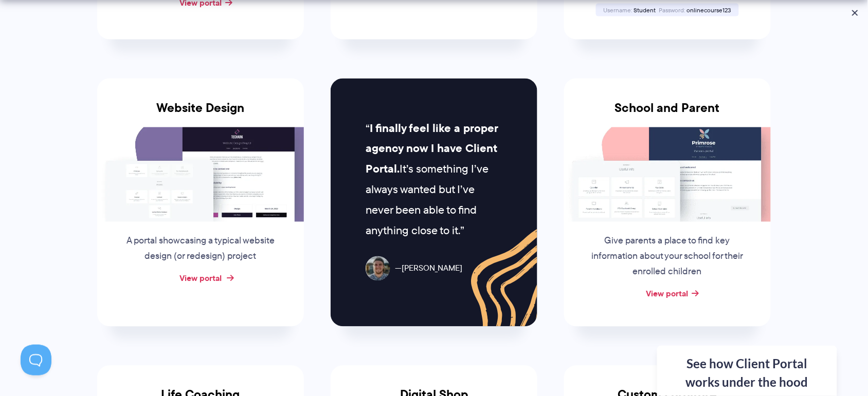  Describe the element at coordinates (668, 257) in the screenshot. I see `p: Give parents a place to find key information about your school for their enrolled children` at that location.